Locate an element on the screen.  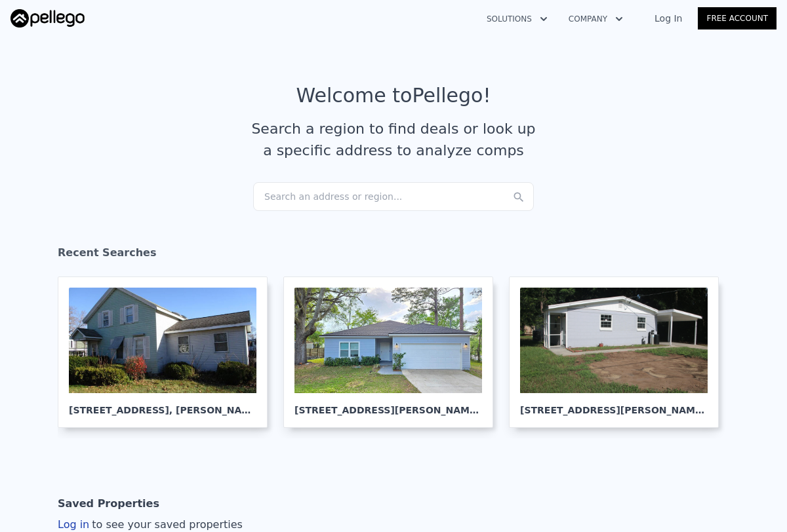
a: Log In is located at coordinates (669, 18).